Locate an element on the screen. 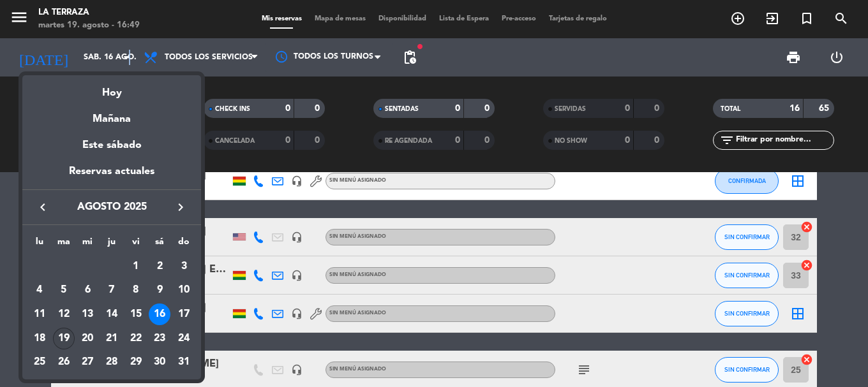 This screenshot has height=387, width=868. div: 10 is located at coordinates (184, 290).